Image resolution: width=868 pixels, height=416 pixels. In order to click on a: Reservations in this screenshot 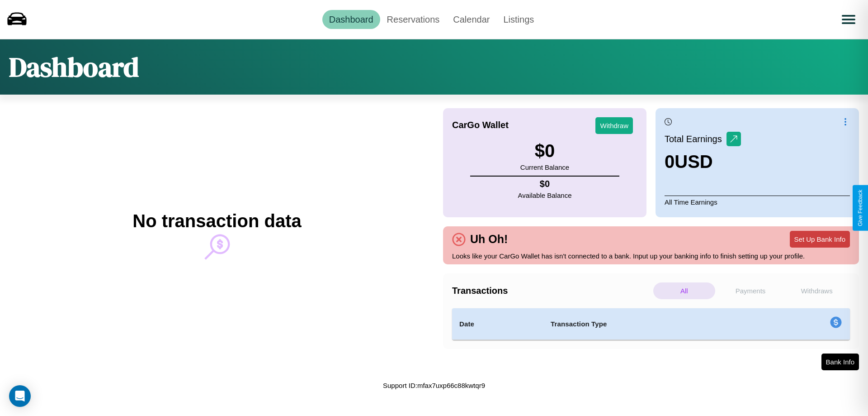, I will do `click(413, 20)`.